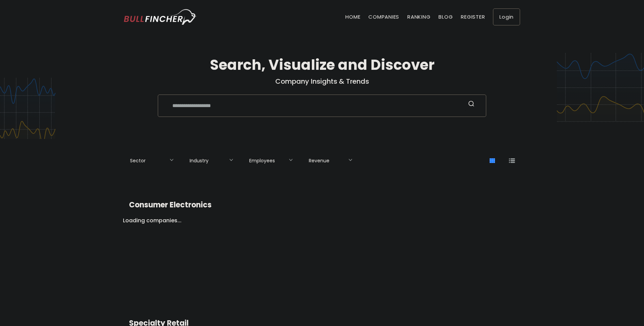  Describe the element at coordinates (512, 161) in the screenshot. I see `img: icon-comp-list-view.svg` at that location.